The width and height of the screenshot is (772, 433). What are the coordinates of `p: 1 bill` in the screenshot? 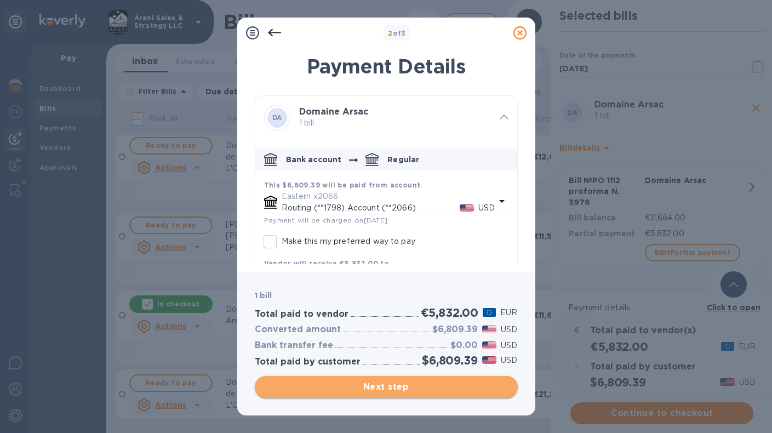 It's located at (395, 123).